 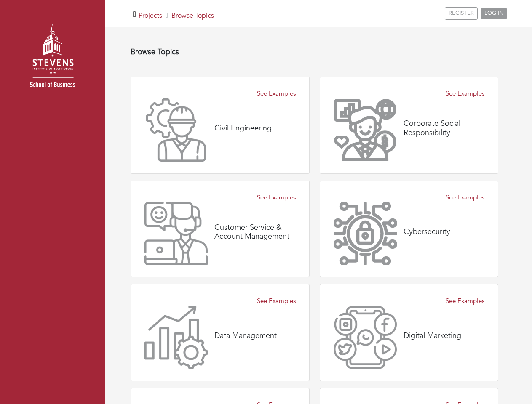 What do you see at coordinates (432, 336) in the screenshot?
I see `h4: Digital Marketing` at bounding box center [432, 336].